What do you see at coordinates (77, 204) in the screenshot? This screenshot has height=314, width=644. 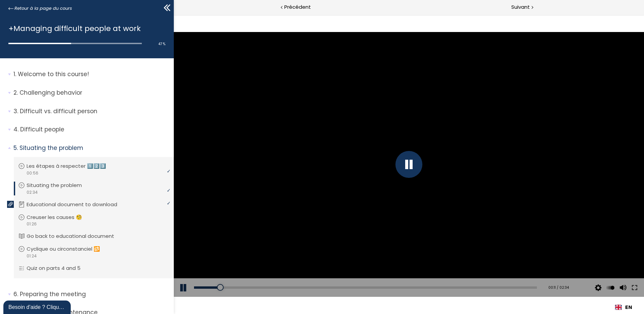 I see `p: Educational document to download` at bounding box center [77, 204].